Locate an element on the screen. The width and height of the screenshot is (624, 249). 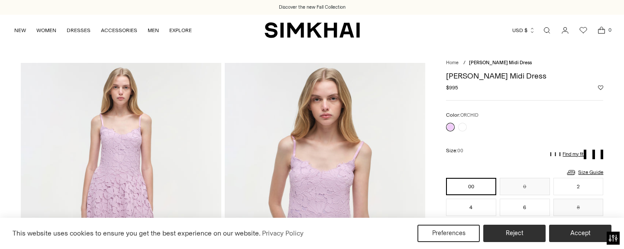
span: 00 is located at coordinates (460, 150).